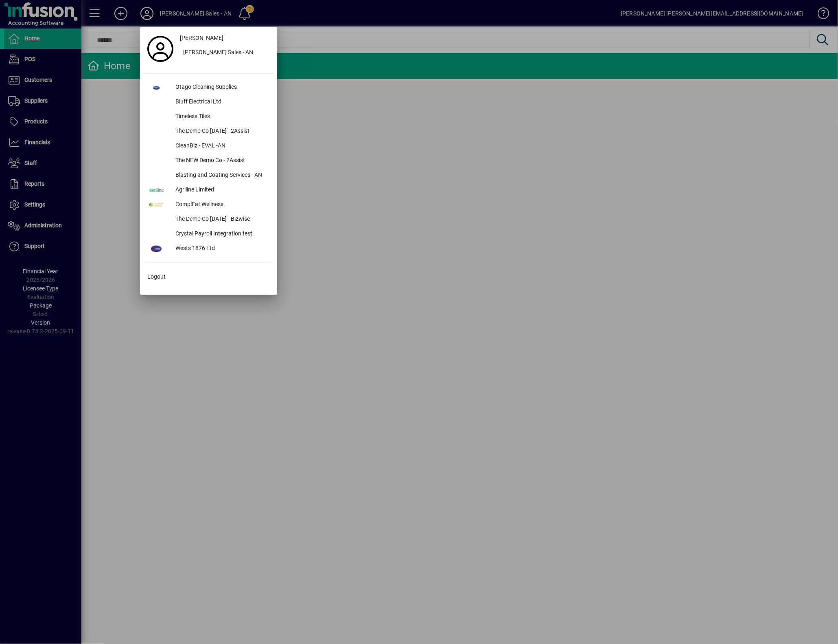  What do you see at coordinates (208, 117) in the screenshot?
I see `button: Timeless Tiles` at bounding box center [208, 117].